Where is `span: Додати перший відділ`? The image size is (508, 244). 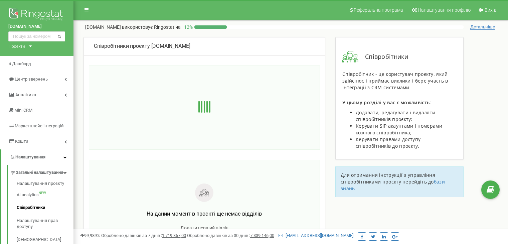 span: Додати перший відділ is located at coordinates (204, 228).